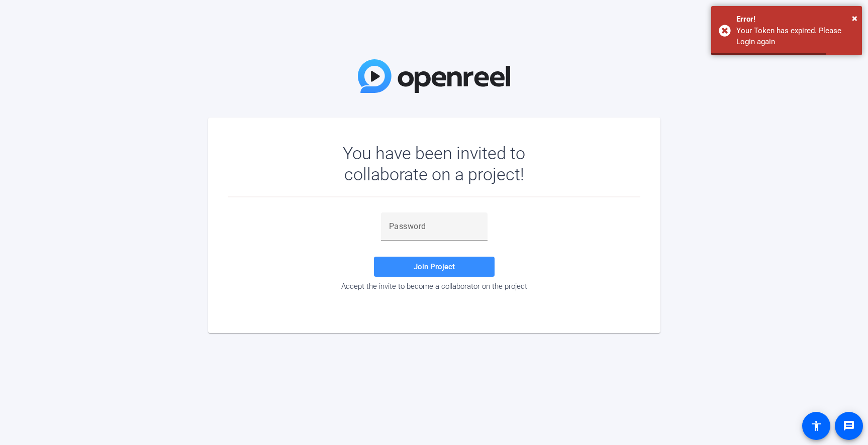 The image size is (868, 445). Describe the element at coordinates (434, 226) in the screenshot. I see `input: Password` at that location.